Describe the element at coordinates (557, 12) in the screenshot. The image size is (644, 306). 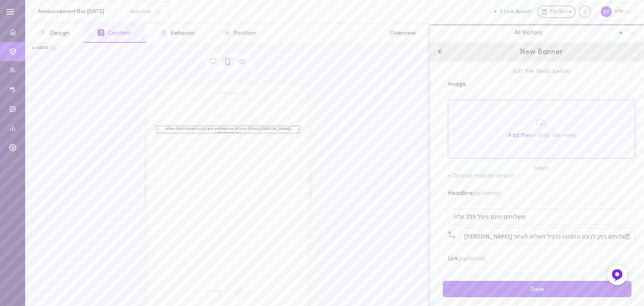
I see `a: My Store` at that location.